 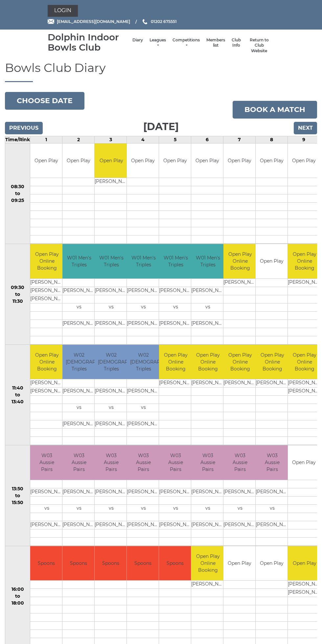 I want to click on a: Leagues, so click(x=158, y=43).